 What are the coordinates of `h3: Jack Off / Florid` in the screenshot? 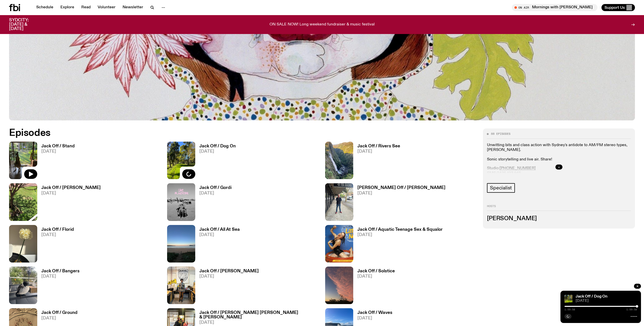 It's located at (58, 230).